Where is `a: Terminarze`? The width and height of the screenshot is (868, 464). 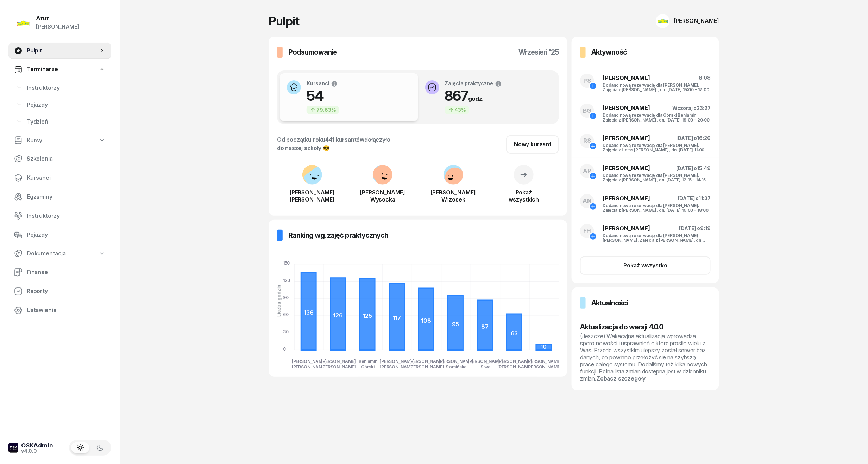 a: Terminarze is located at coordinates (60, 69).